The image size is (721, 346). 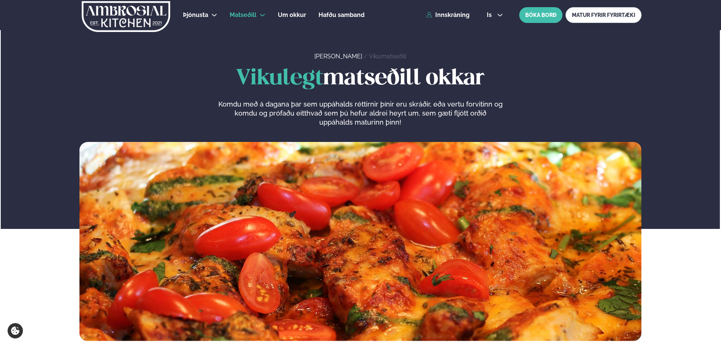 What do you see at coordinates (540, 15) in the screenshot?
I see `button: BÓKA BORÐ` at bounding box center [540, 15].